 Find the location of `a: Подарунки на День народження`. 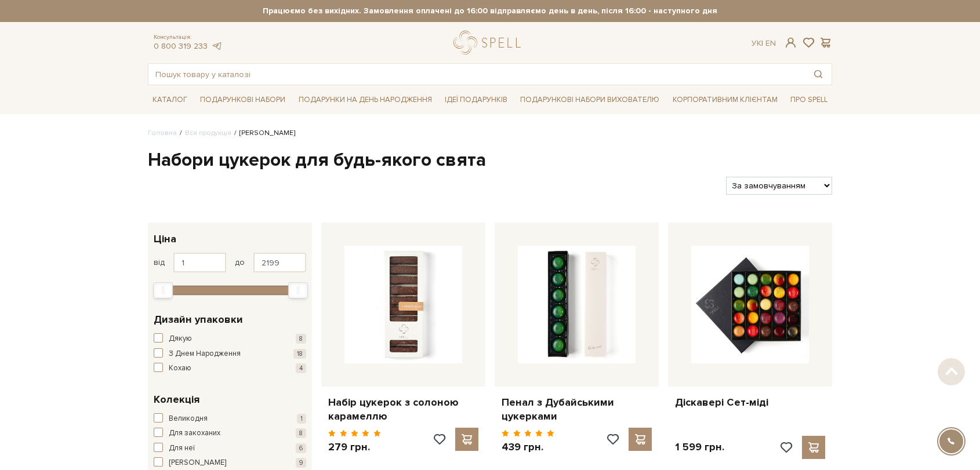

a: Подарунки на День народження is located at coordinates (365, 100).